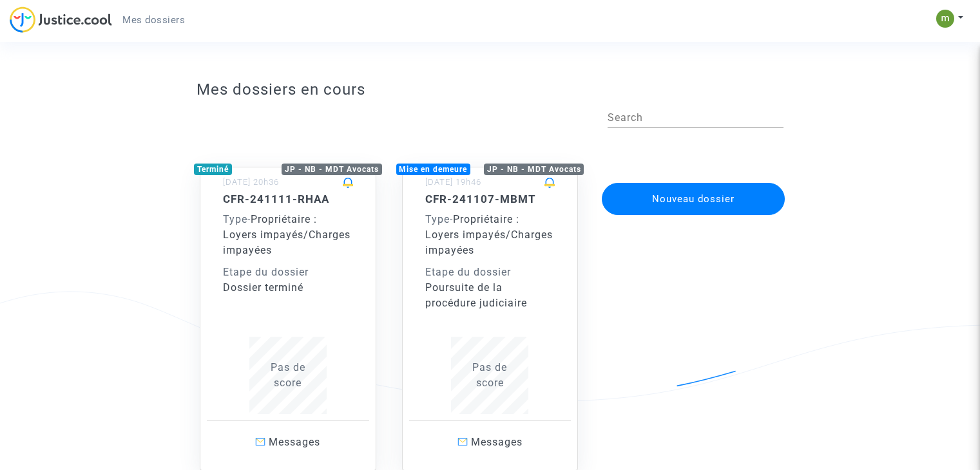 This screenshot has height=470, width=980. What do you see at coordinates (153, 20) in the screenshot?
I see `span: Mes dossiers` at bounding box center [153, 20].